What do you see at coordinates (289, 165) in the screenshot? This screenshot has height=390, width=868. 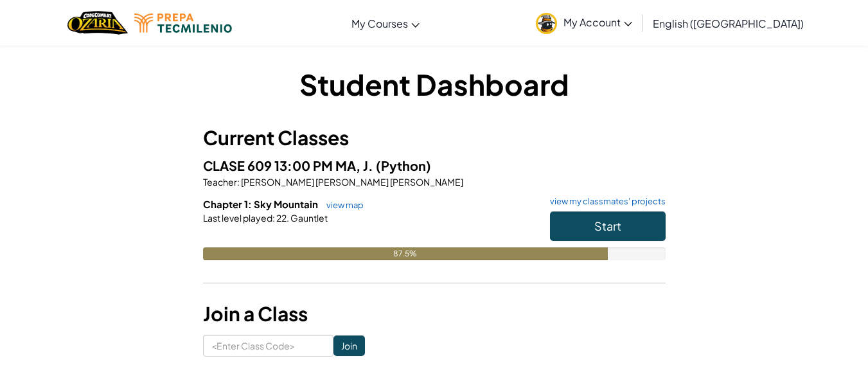 I see `span: CLASE 609 13:00 PM MA, J.` at bounding box center [289, 165].